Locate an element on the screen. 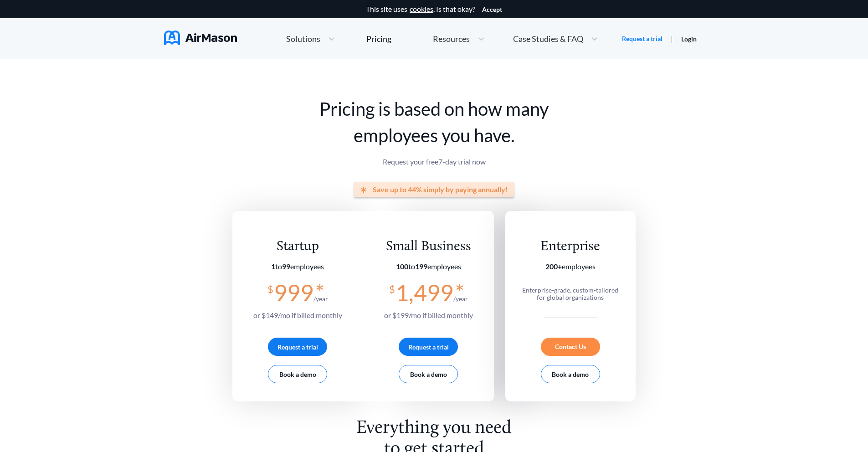 The image size is (868, 452). div: Pricing is located at coordinates (379, 39).